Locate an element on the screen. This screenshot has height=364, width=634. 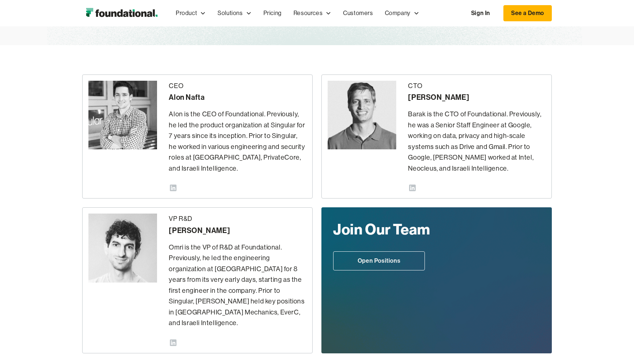
div: CTO is located at coordinates (476, 86).